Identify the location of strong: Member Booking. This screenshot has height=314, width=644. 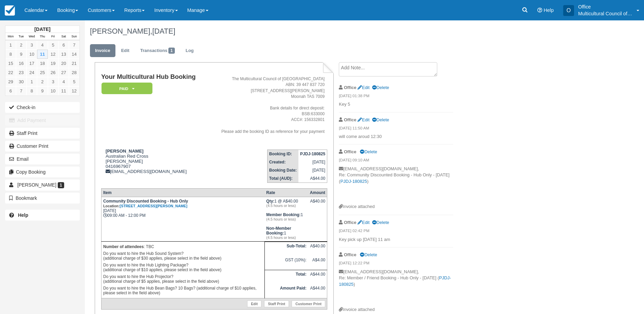
(283, 215).